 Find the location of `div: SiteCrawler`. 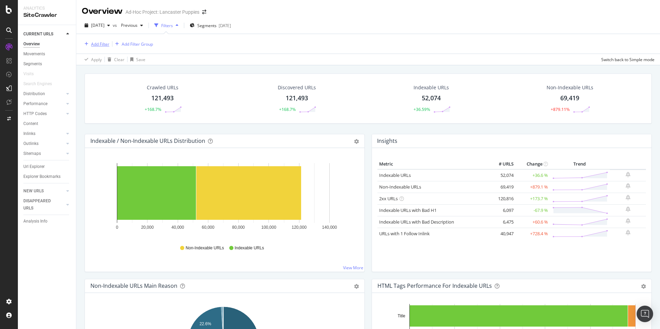

div: SiteCrawler is located at coordinates (47, 15).